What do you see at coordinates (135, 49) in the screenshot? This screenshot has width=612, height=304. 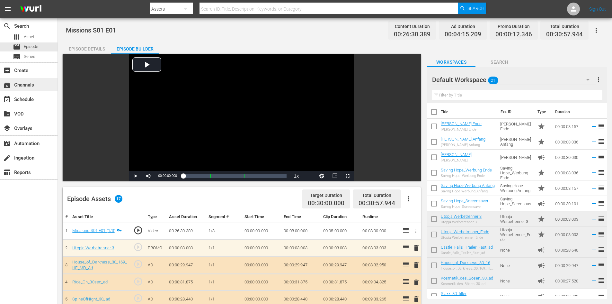 I see `div: Episode Builder` at bounding box center [135, 49].